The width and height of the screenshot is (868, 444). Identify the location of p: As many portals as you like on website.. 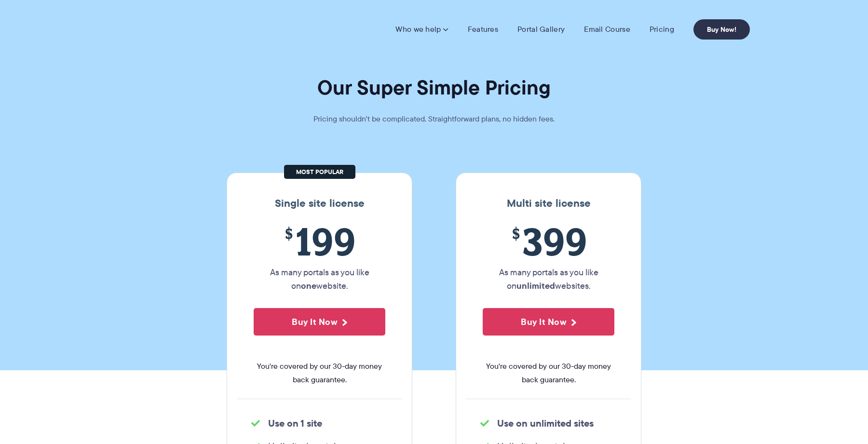
(319, 279).